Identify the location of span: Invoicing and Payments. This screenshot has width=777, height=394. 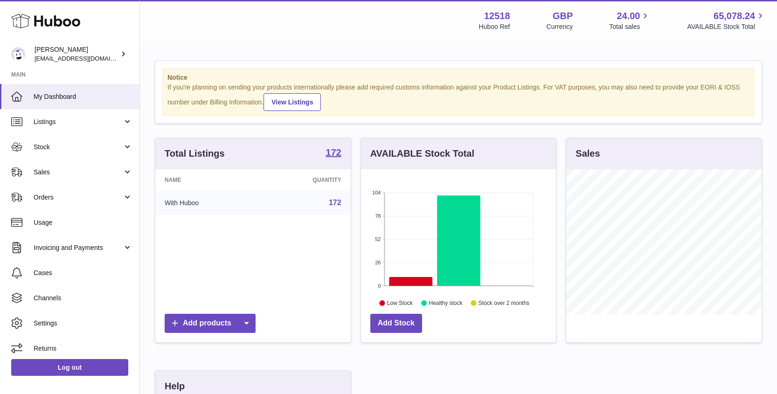
(78, 248).